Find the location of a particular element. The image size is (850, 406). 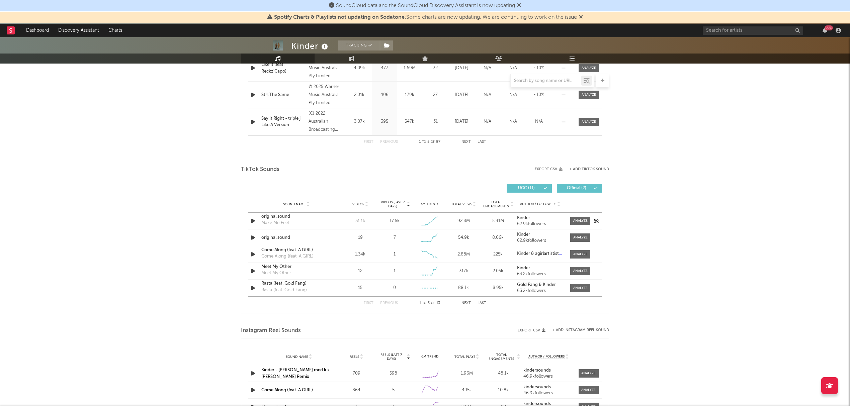

div: Like It (feat. Reckz'Capo) is located at coordinates (283, 68).